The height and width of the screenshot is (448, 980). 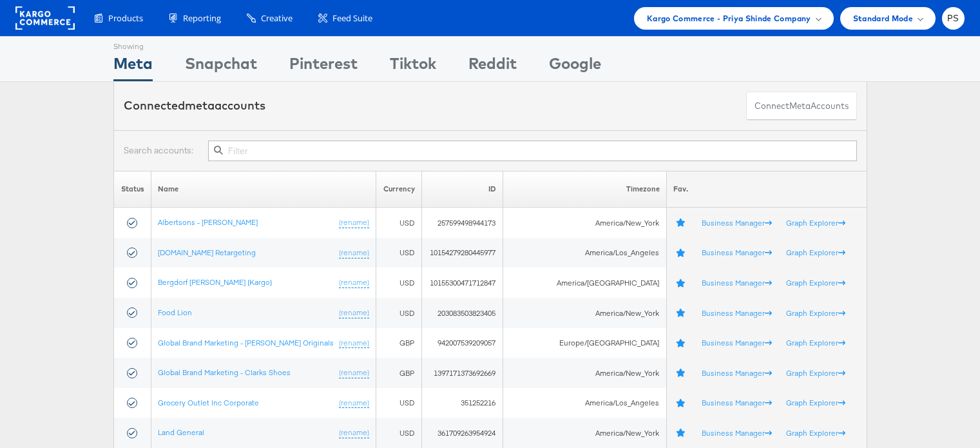 What do you see at coordinates (132, 45) in the screenshot?
I see `div: Showing` at bounding box center [132, 45].